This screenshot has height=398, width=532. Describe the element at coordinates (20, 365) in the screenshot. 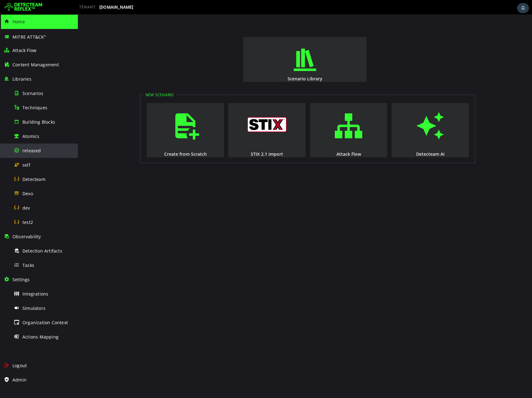

I see `span: Logout` at that location.